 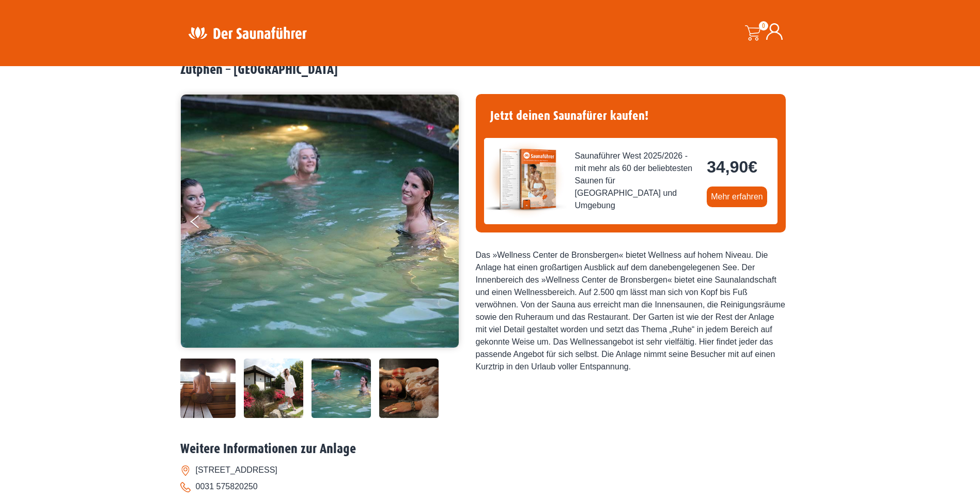 I want to click on img: der-saunafuehrer-2025-west.jpg, so click(x=526, y=179).